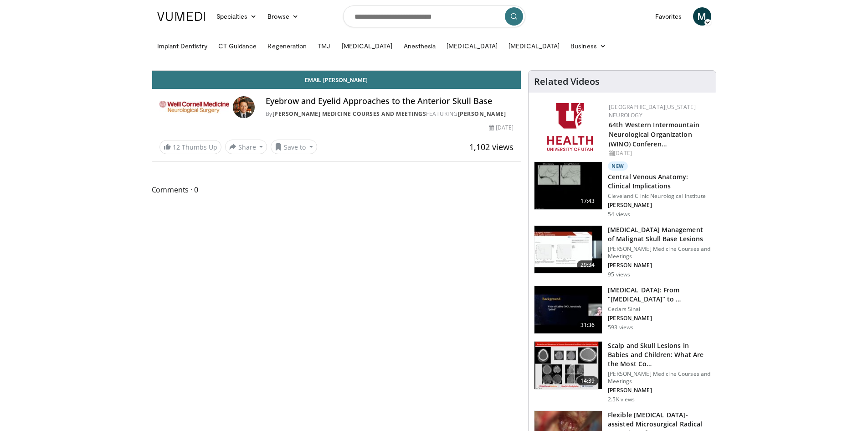  I want to click on span: M, so click(703, 16).